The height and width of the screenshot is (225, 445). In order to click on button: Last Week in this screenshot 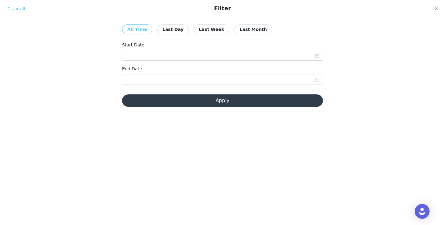, I will do `click(212, 29)`.